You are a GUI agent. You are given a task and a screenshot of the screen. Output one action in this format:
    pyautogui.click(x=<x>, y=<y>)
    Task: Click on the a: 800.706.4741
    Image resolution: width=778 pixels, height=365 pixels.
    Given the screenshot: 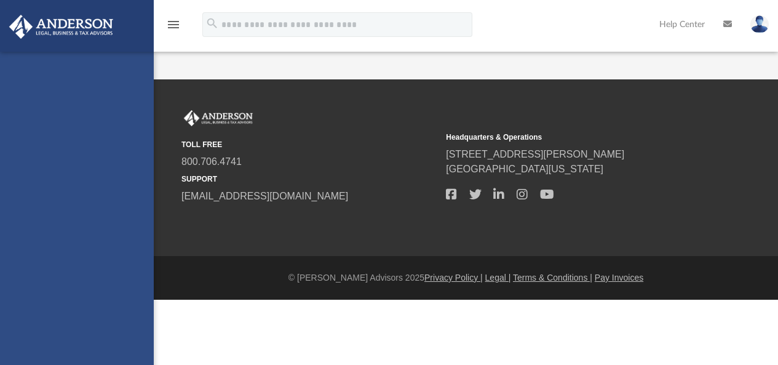 What is the action you would take?
    pyautogui.click(x=212, y=161)
    